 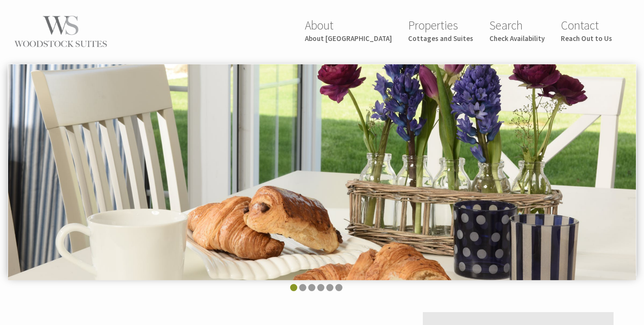 I want to click on a: PropertiesCottages and Suites, so click(x=440, y=30).